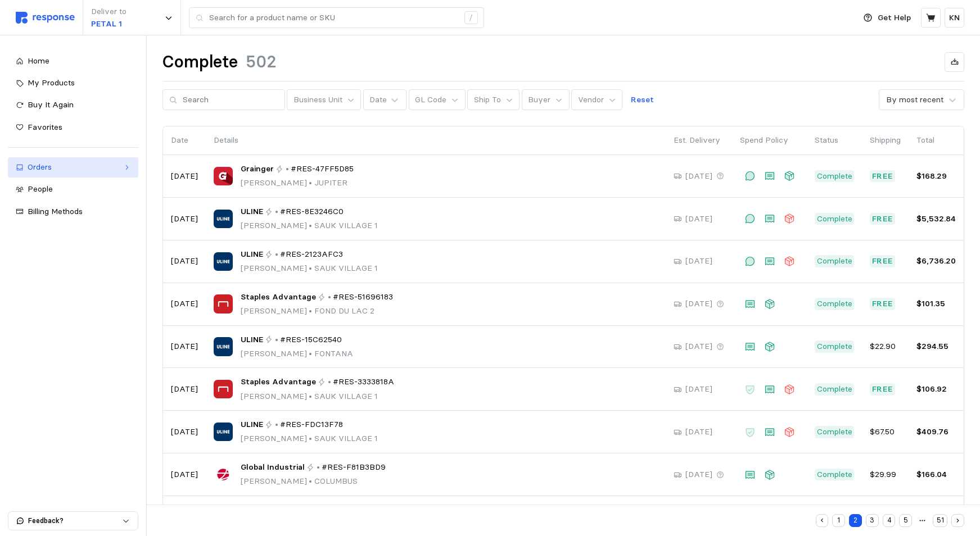 Image resolution: width=980 pixels, height=536 pixels. I want to click on span: #RES-8E3246C0, so click(311, 212).